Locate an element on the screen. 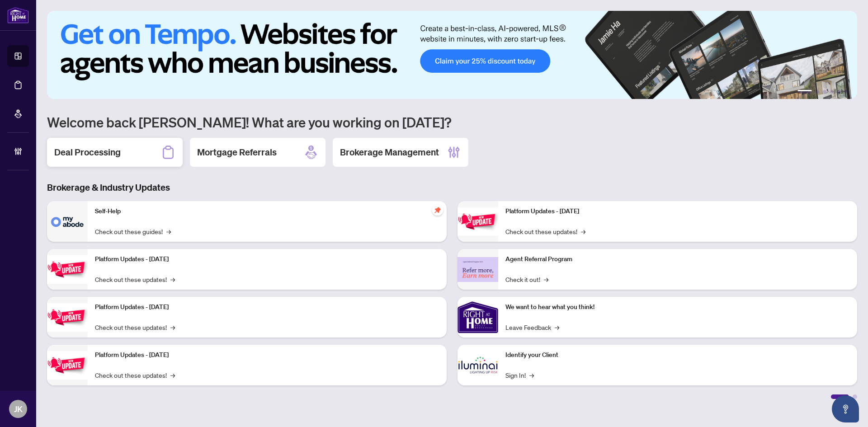 The width and height of the screenshot is (868, 427). h2: Brokerage Management is located at coordinates (390, 152).